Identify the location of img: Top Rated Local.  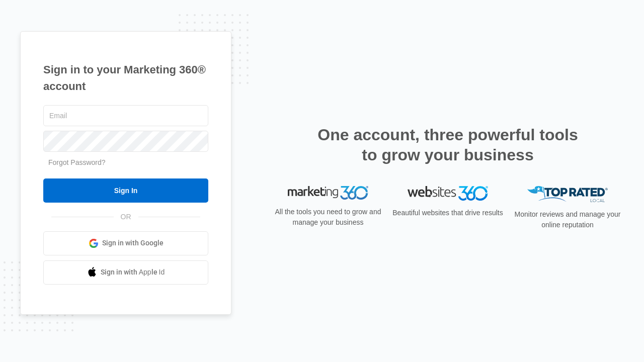
(568, 194).